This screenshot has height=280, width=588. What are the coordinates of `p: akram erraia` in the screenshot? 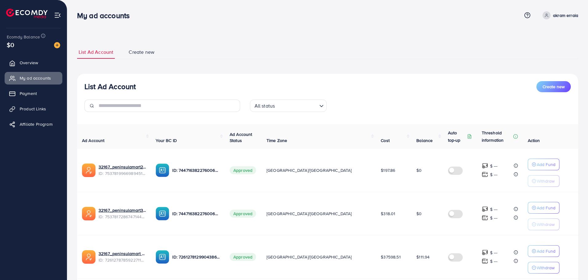 It's located at (566, 15).